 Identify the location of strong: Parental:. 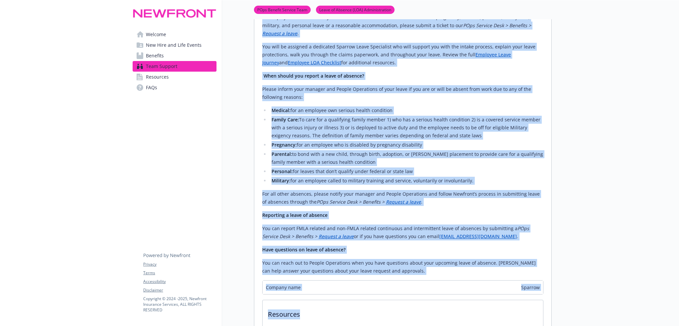
(282, 154).